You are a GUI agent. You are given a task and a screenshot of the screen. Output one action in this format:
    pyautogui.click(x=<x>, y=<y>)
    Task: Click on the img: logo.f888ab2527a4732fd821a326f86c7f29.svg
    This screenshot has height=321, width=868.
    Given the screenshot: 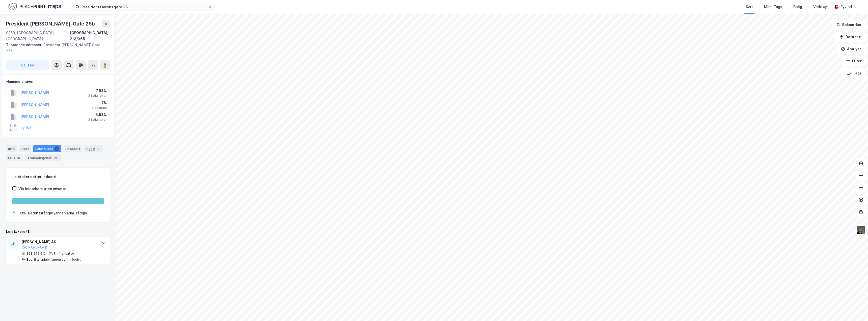 What is the action you would take?
    pyautogui.click(x=34, y=7)
    